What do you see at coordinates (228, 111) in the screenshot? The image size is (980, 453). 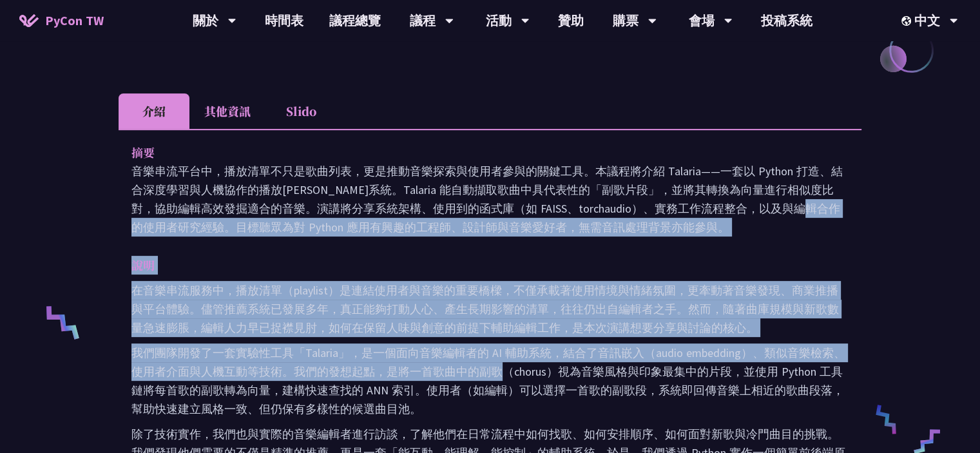 I see `li: 其他資訊` at bounding box center [228, 111].